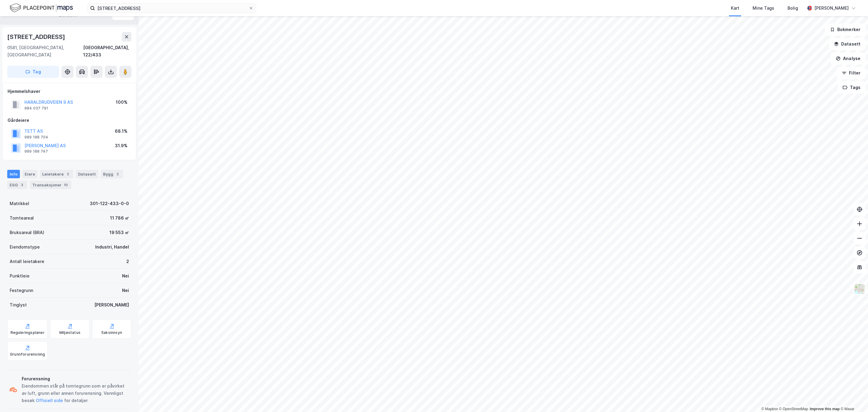 This screenshot has height=412, width=868. Describe the element at coordinates (110, 203) in the screenshot. I see `div: 301-122-433-0-0` at that location.